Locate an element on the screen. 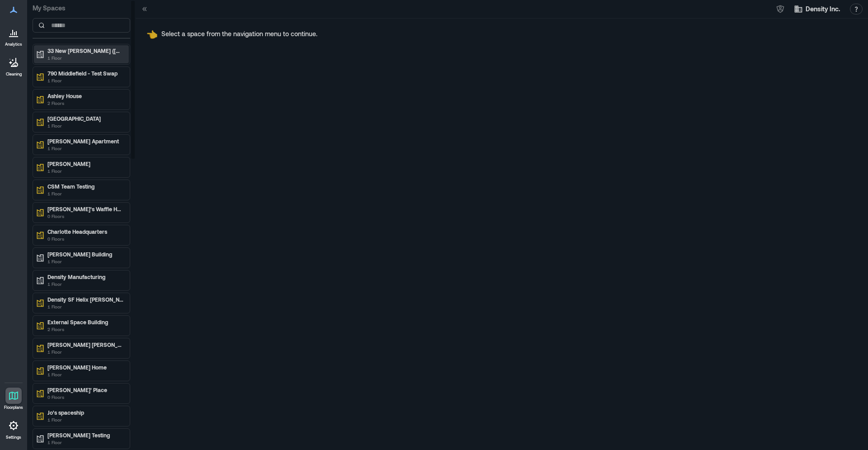 The width and height of the screenshot is (868, 450). p: Ashley House is located at coordinates (85, 96).